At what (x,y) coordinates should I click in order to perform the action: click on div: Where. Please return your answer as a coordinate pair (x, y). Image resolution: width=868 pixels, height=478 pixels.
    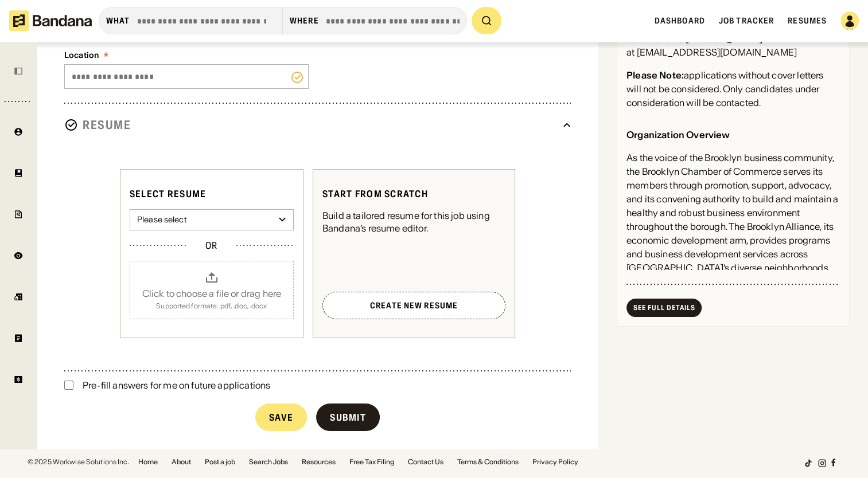
    Looking at the image, I should click on (304, 20).